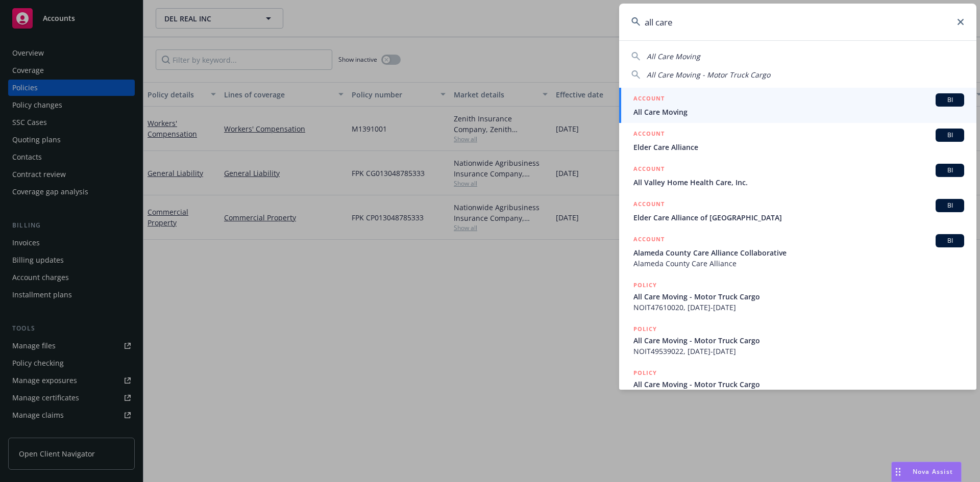 This screenshot has height=482, width=980. Describe the element at coordinates (898, 472) in the screenshot. I see `div: Drag to move` at that location.